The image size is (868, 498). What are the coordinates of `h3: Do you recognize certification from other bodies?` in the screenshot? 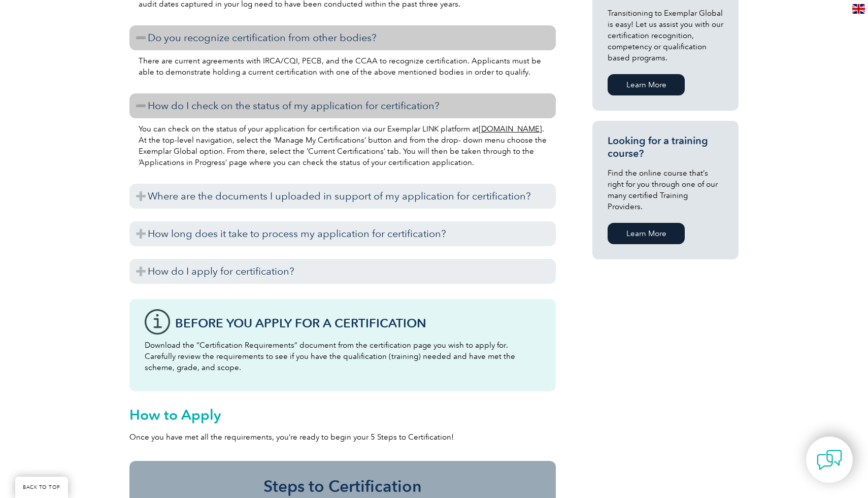 It's located at (342, 38).